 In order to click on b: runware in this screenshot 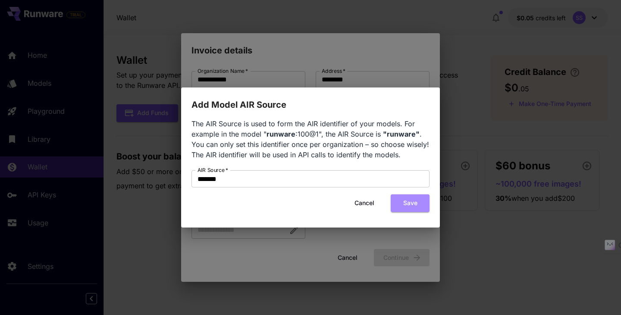, I will do `click(281, 134)`.